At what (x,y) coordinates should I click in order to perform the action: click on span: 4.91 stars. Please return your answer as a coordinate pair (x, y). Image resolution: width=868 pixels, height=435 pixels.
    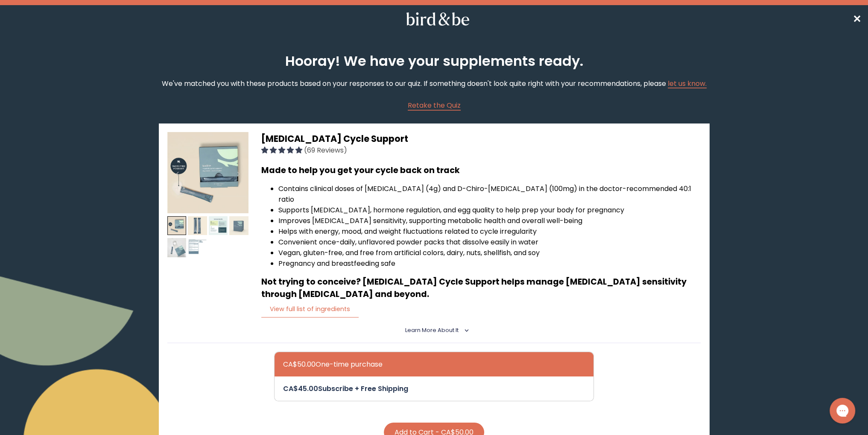
    Looking at the image, I should click on (283, 150).